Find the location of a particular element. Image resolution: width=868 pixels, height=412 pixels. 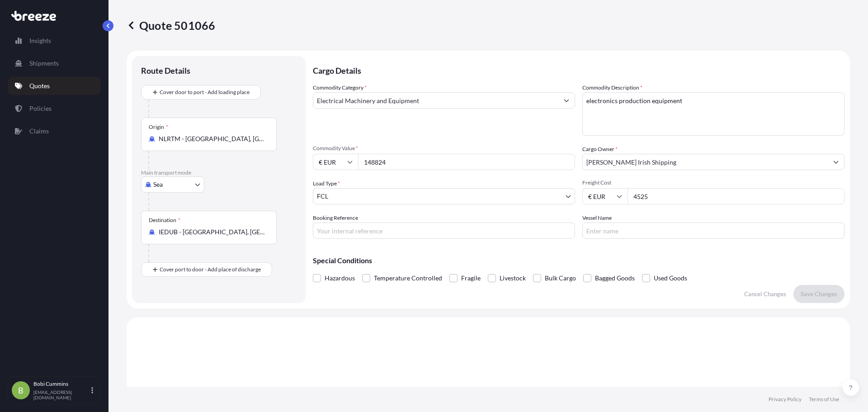

p: Policies is located at coordinates (40, 108).